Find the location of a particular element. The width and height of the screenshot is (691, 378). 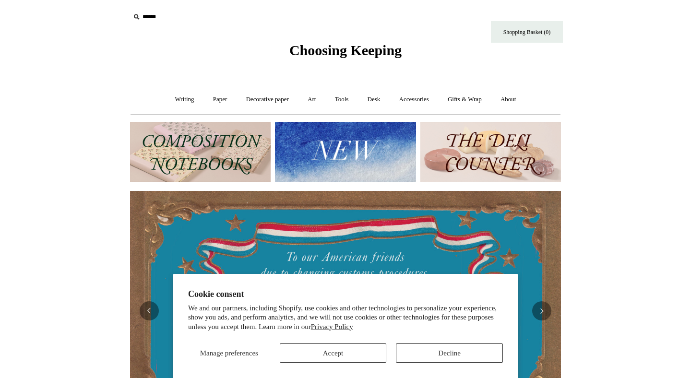

a: About is located at coordinates (509, 99).